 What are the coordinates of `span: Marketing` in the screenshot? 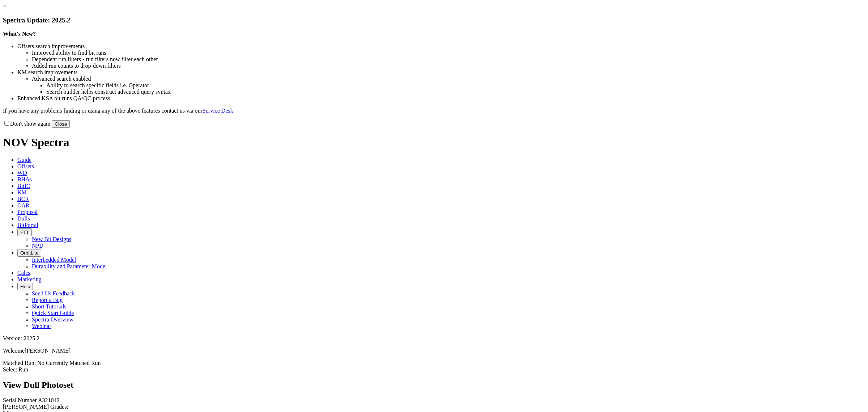 It's located at (29, 279).